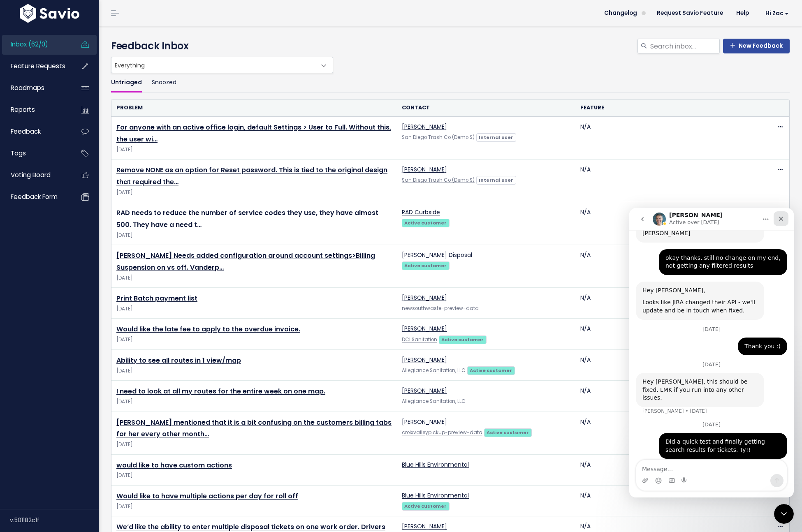 The height and width of the screenshot is (532, 802). What do you see at coordinates (254, 108) in the screenshot?
I see `th: Problem` at bounding box center [254, 108].